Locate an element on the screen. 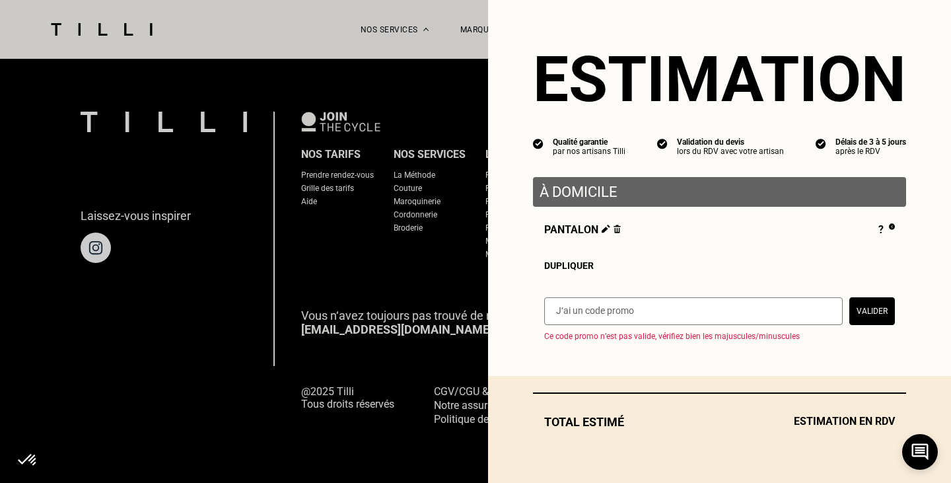 Image resolution: width=951 pixels, height=483 pixels. div: Dupliquer is located at coordinates (719, 265).